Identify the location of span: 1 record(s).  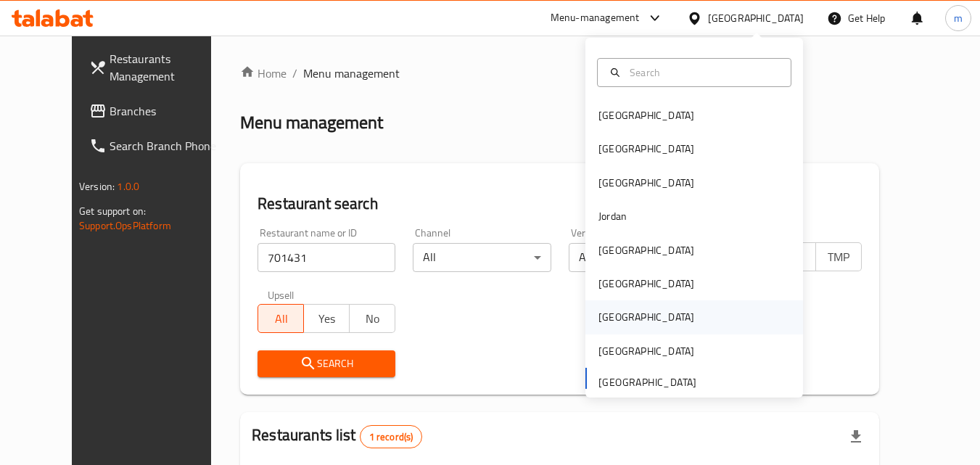
(391, 437).